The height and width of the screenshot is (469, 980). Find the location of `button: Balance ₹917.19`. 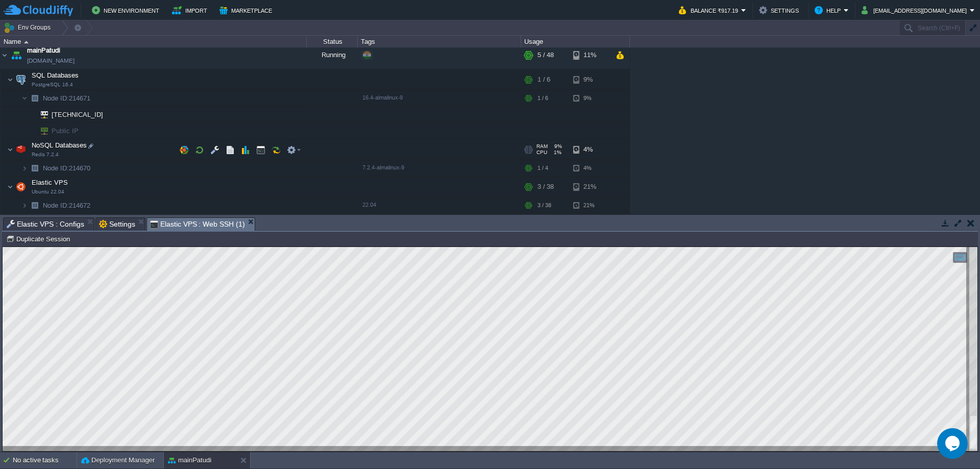

button: Balance ₹917.19 is located at coordinates (710, 10).